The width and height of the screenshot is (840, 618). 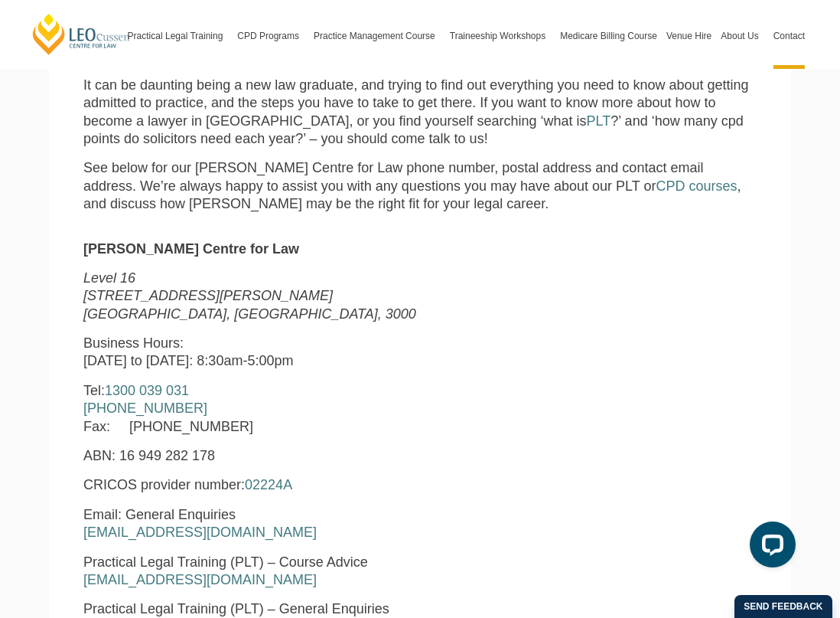 What do you see at coordinates (109, 278) in the screenshot?
I see `em: Level 16` at bounding box center [109, 278].